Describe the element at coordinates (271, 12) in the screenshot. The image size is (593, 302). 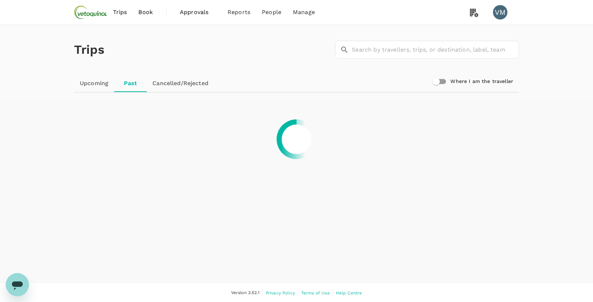
I see `span: People` at that location.